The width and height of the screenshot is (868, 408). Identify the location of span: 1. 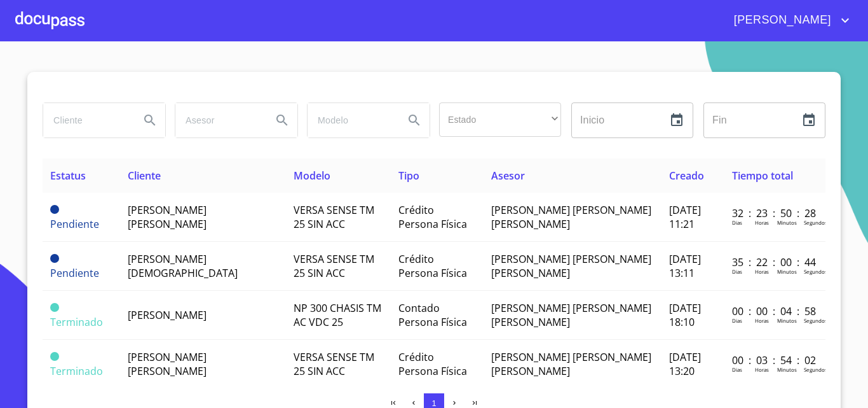
(434, 403).